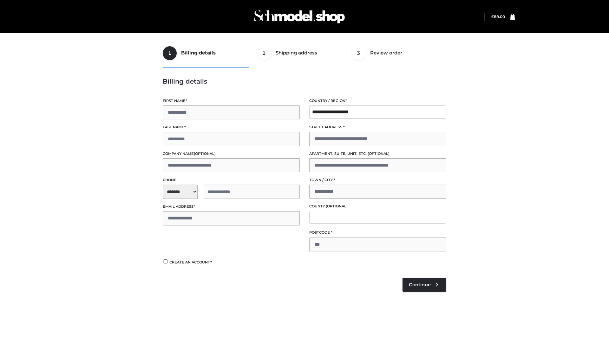 The width and height of the screenshot is (609, 342). What do you see at coordinates (231, 127) in the screenshot?
I see `label: Last name` at bounding box center [231, 127].